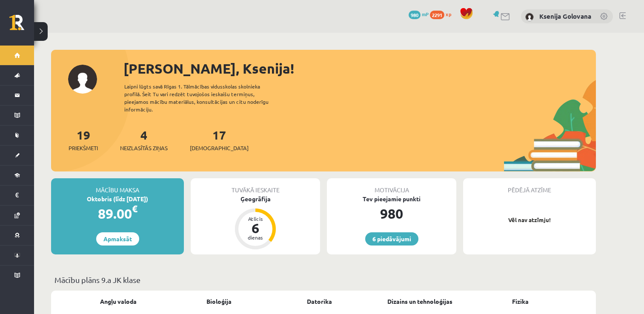  What do you see at coordinates (144, 148) in the screenshot?
I see `span: Neizlasītās ziņas` at bounding box center [144, 148].